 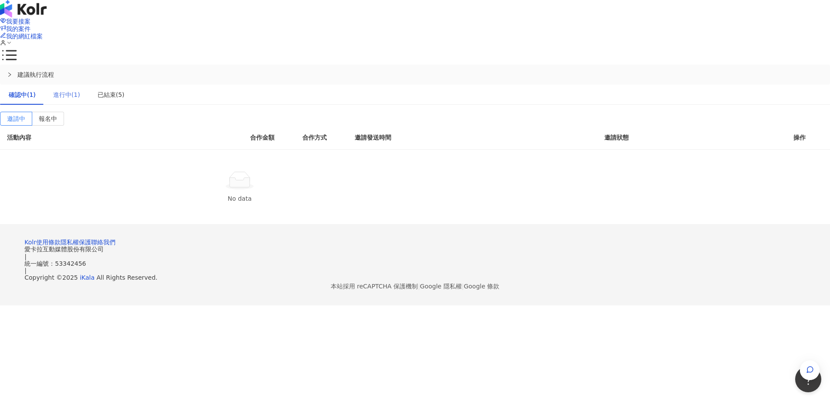 What do you see at coordinates (18, 21) in the screenshot?
I see `span: 我要接案` at bounding box center [18, 21].